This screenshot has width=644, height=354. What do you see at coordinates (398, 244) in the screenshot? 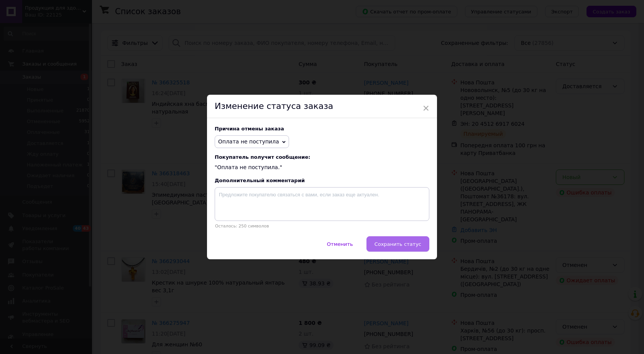
I see `button: Сохранить статус` at bounding box center [398, 244].